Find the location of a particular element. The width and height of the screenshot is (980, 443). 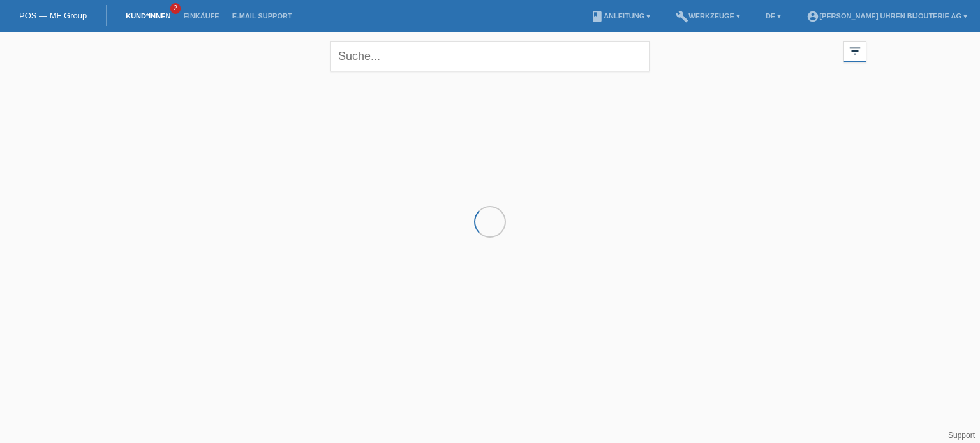

i: account_circle is located at coordinates (813, 17).